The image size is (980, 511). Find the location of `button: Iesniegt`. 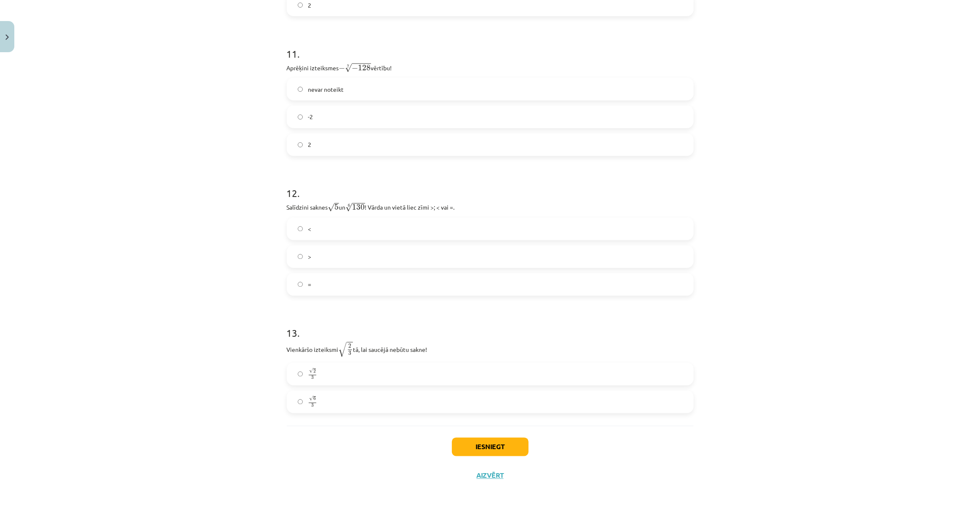

button: Iesniegt is located at coordinates (490, 447).